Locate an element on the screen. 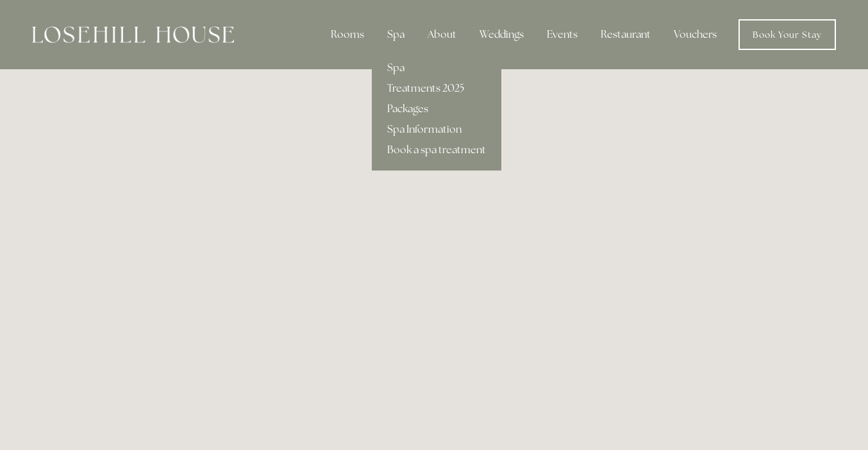 This screenshot has height=450, width=868. a: Book a spa treatment is located at coordinates (437, 150).